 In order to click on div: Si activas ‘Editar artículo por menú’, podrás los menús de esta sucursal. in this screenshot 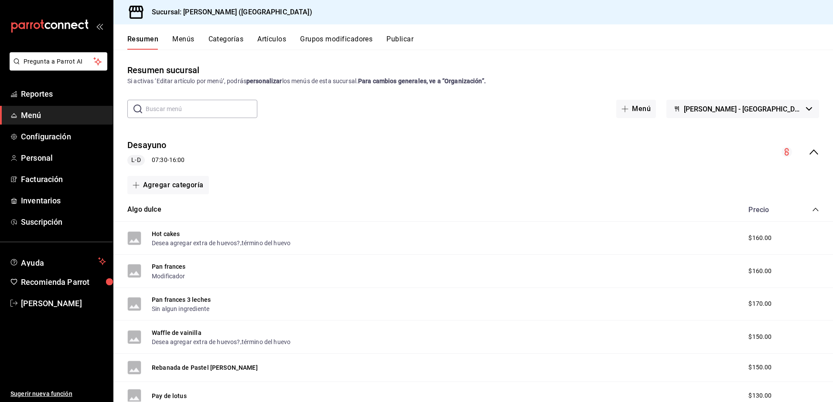, I will do `click(473, 81)`.